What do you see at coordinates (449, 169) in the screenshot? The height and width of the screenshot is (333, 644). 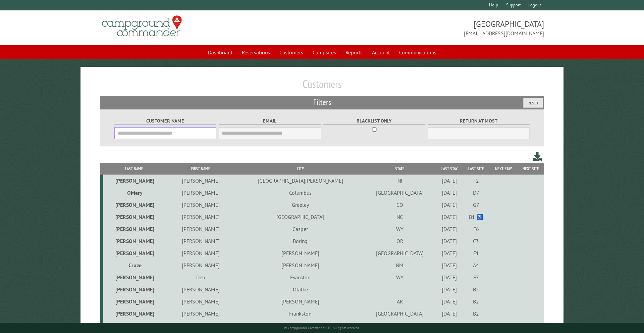 I see `th: Last Stay` at bounding box center [449, 169].